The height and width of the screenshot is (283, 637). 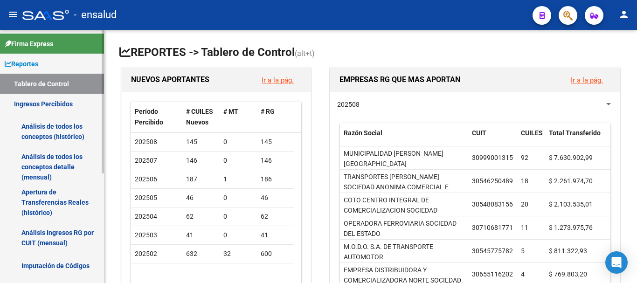 I want to click on datatable-header-cell: Razón Social, so click(x=404, y=139).